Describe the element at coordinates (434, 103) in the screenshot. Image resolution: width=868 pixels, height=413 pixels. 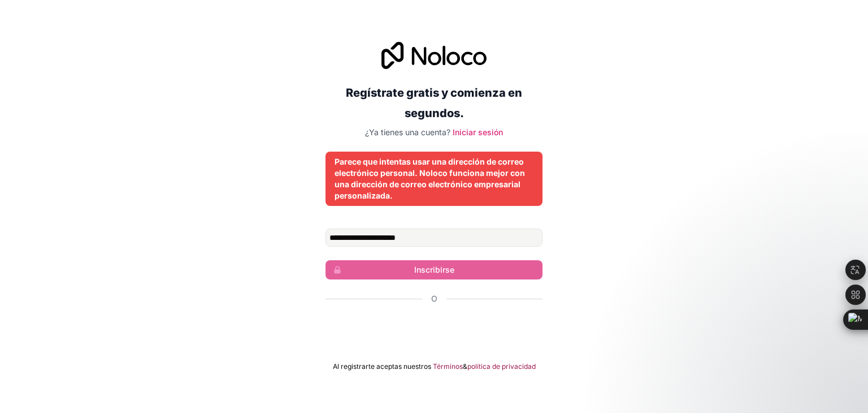
I see `font: Regístrate gratis y comienza en segundos.` at that location.